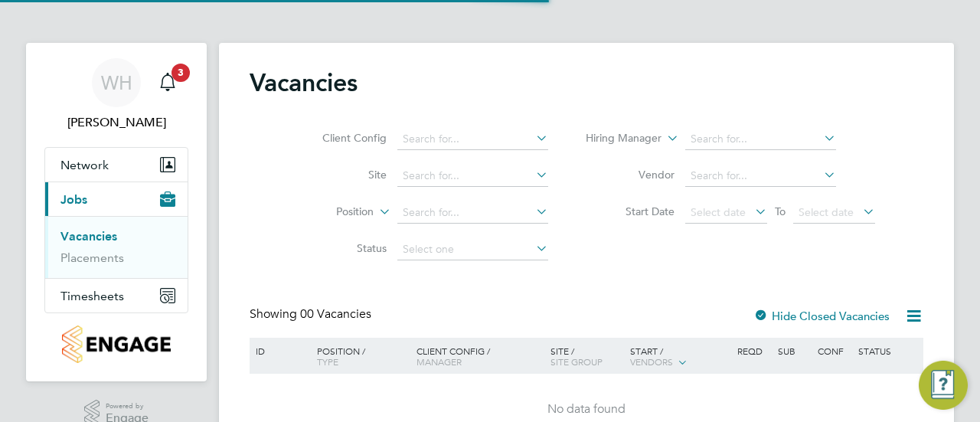 The height and width of the screenshot is (422, 980). What do you see at coordinates (943, 385) in the screenshot?
I see `button: Engage Resource Center` at bounding box center [943, 385].